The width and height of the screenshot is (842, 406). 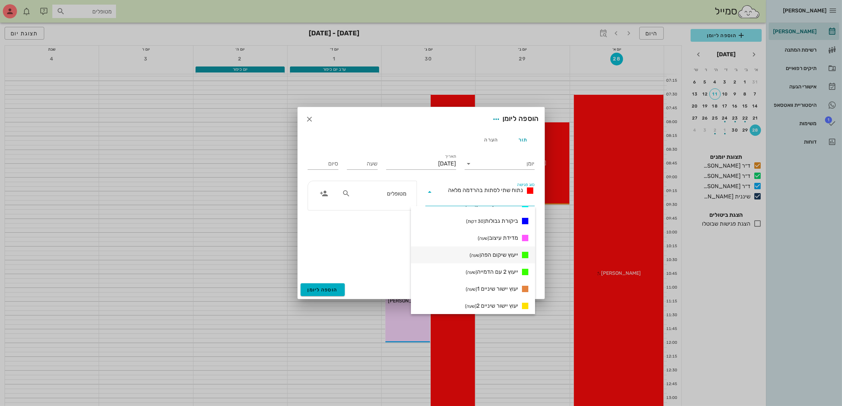 I want to click on small: (30 דקות), so click(x=475, y=221).